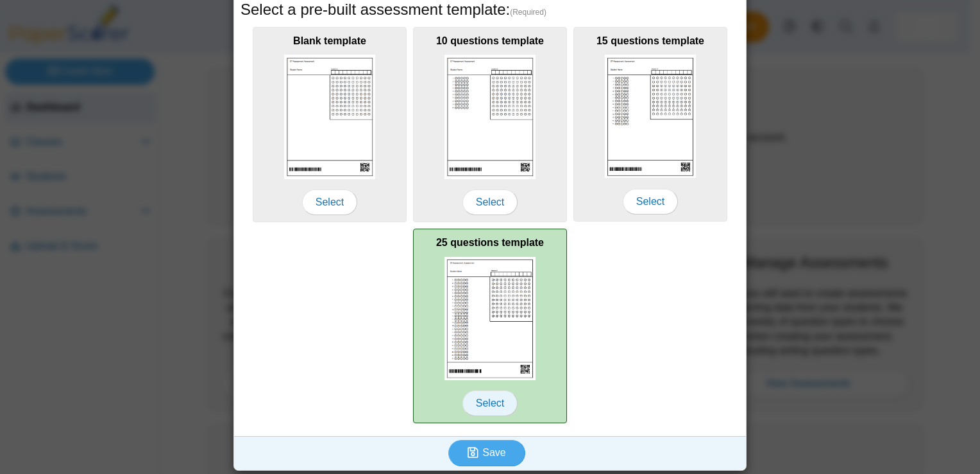  I want to click on b: 15 questions template, so click(650, 40).